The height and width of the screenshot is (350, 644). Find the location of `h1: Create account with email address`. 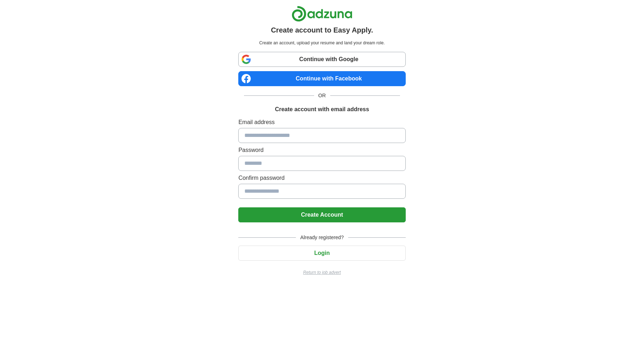

h1: Create account with email address is located at coordinates (322, 109).